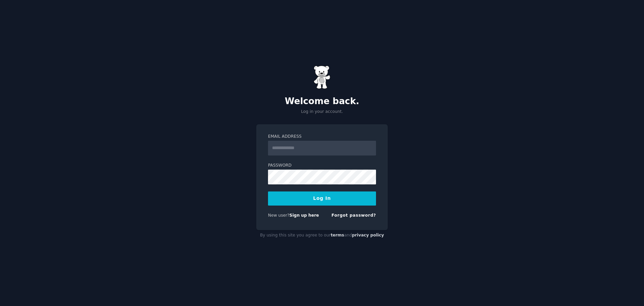  What do you see at coordinates (322, 77) in the screenshot?
I see `img: Gummy Bear` at bounding box center [322, 77].